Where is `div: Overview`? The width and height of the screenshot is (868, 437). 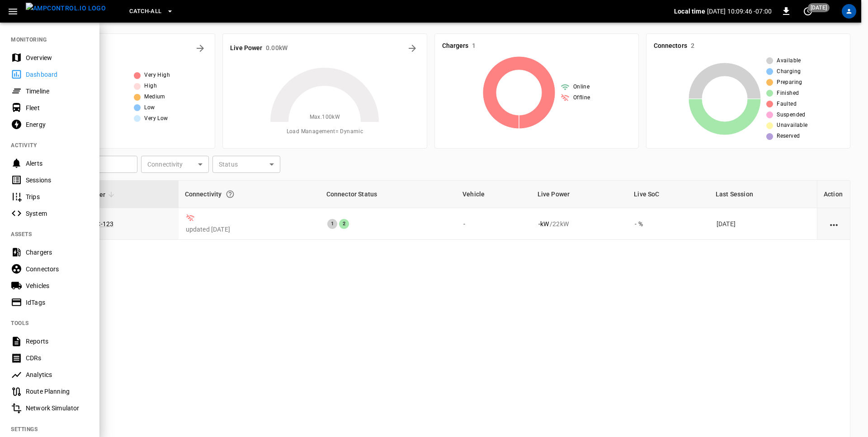
div: Overview is located at coordinates (57, 58).